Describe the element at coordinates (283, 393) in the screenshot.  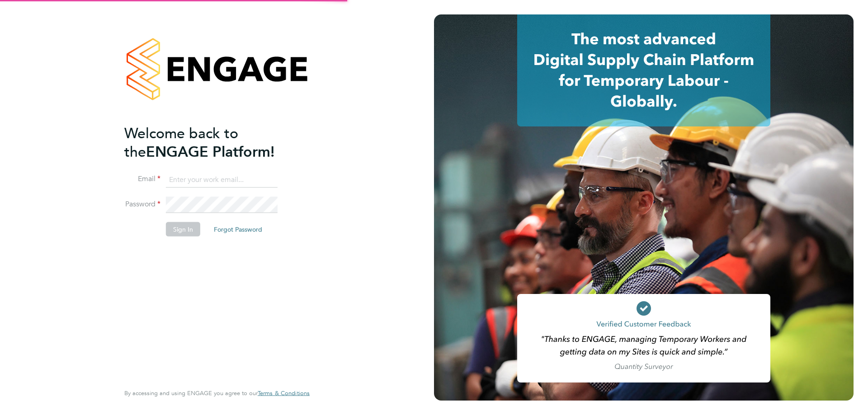
I see `span: Terms & Conditions` at that location.